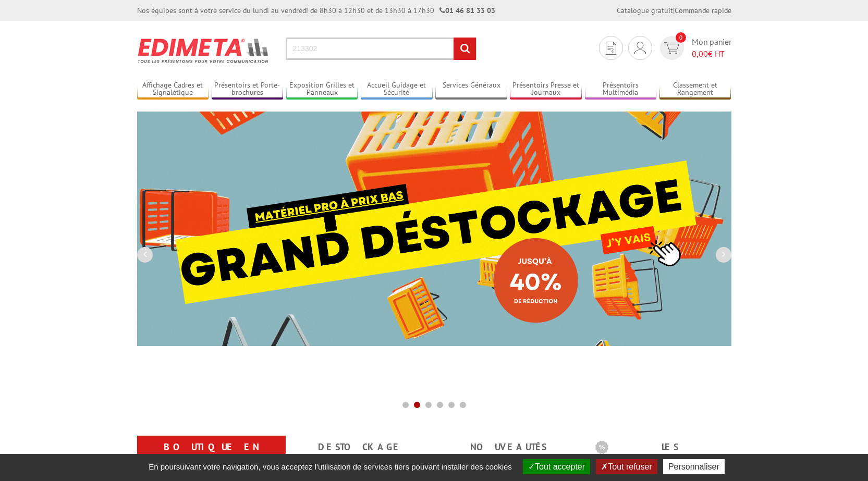 This screenshot has width=868, height=481. What do you see at coordinates (712, 48) in the screenshot?
I see `span: Mon panier` at bounding box center [712, 48].